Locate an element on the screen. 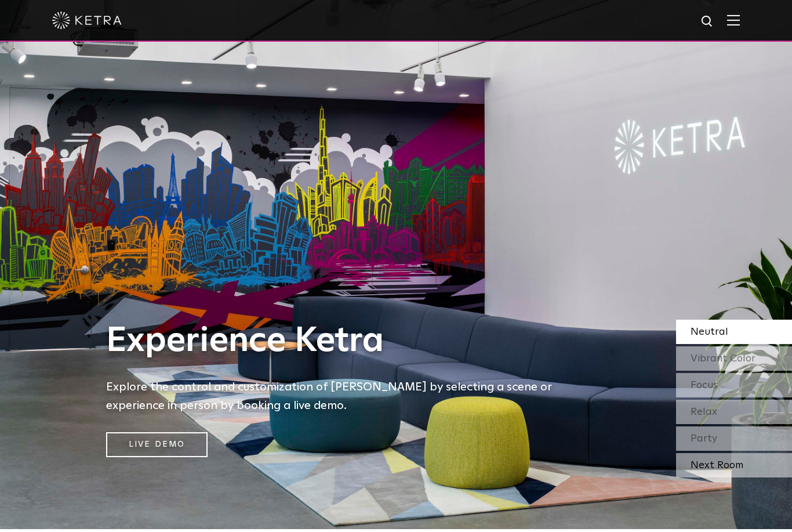 The width and height of the screenshot is (792, 532). h1: Experience Ketra is located at coordinates (338, 341).